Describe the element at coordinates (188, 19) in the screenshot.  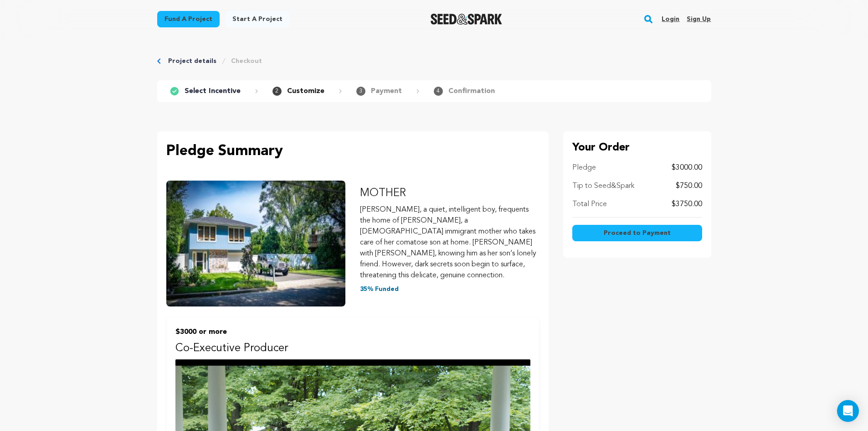
I see `a: Fund a project` at that location.